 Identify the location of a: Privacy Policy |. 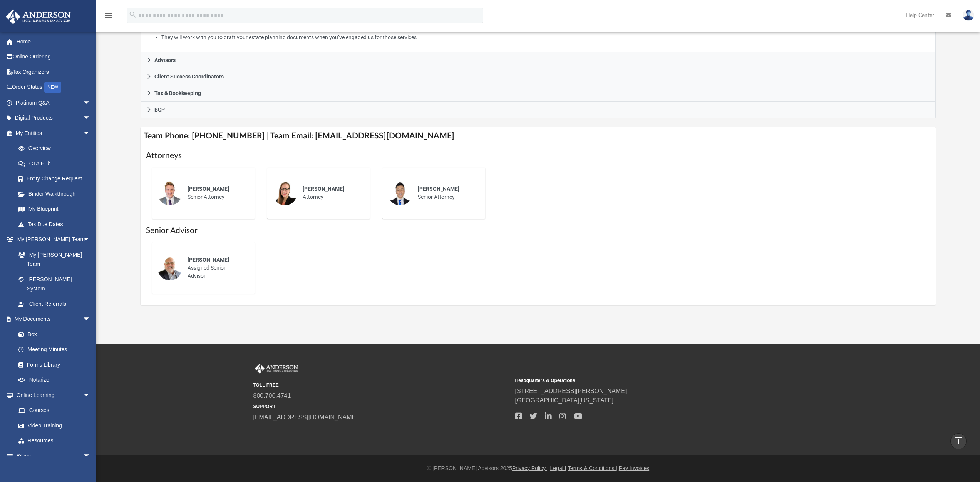
(530, 468).